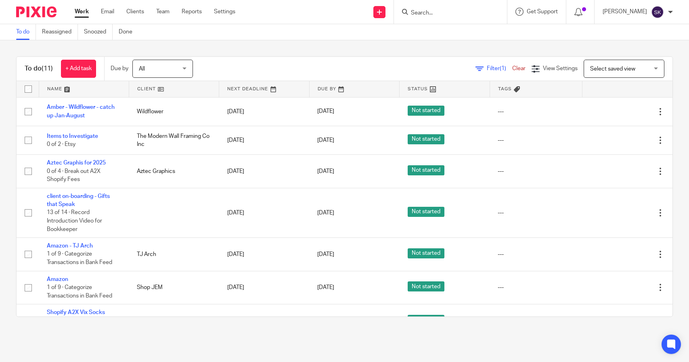  Describe the element at coordinates (192, 12) in the screenshot. I see `a: Reports` at that location.